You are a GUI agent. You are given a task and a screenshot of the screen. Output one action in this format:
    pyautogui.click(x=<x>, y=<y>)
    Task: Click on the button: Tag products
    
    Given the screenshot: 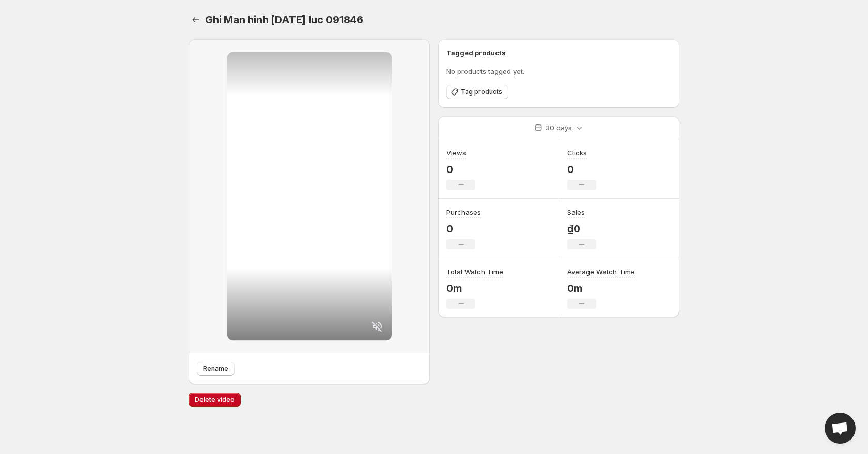 What is the action you would take?
    pyautogui.click(x=478, y=92)
    